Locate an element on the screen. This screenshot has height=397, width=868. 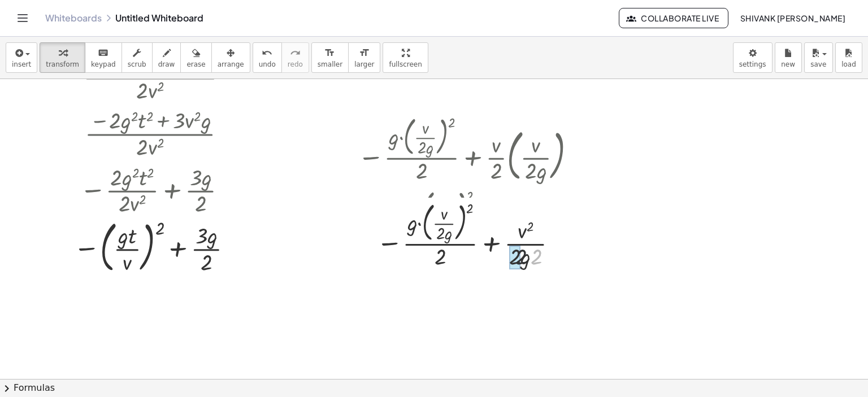
button: transform is located at coordinates (62, 58).